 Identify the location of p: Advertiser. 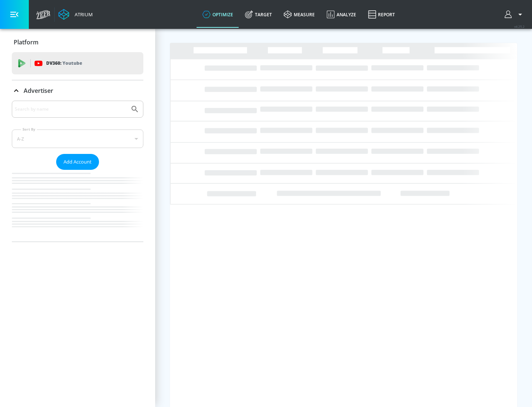
(38, 90).